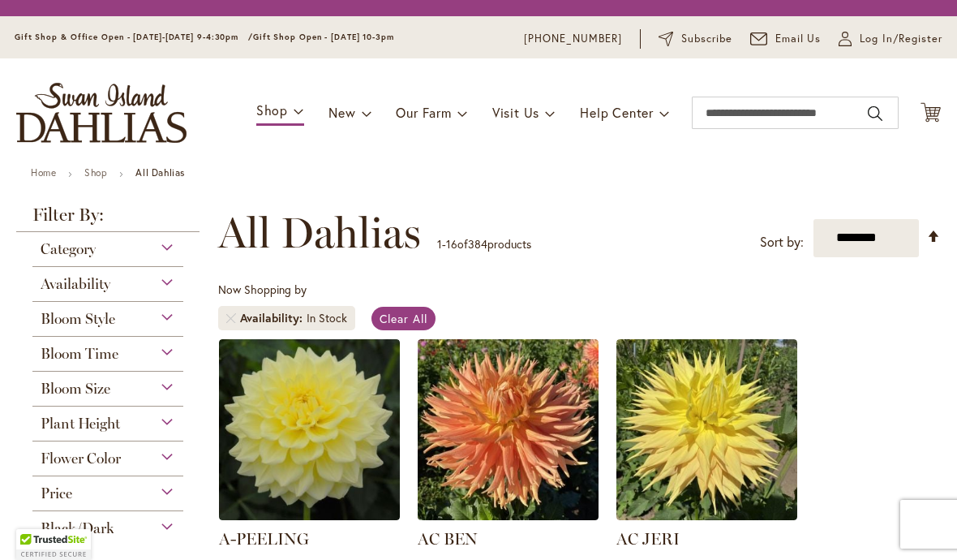  I want to click on span: Log In/Register, so click(901, 39).